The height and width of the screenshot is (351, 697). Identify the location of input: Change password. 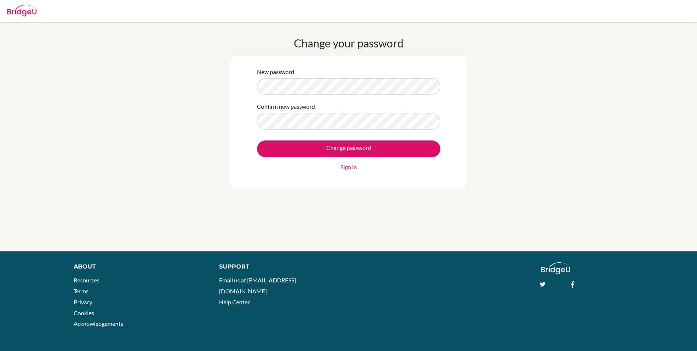
(349, 149).